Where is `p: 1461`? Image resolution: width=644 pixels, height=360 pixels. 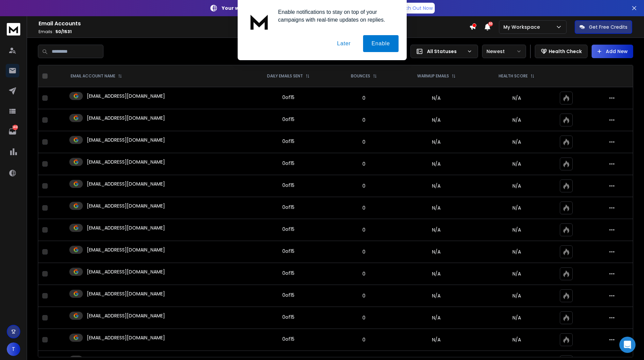 p: 1461 is located at coordinates (15, 127).